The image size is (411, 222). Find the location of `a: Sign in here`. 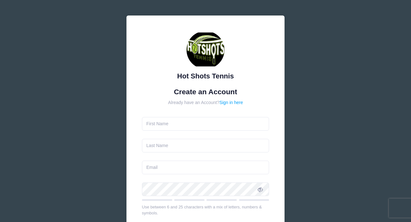

a: Sign in here is located at coordinates (231, 102).